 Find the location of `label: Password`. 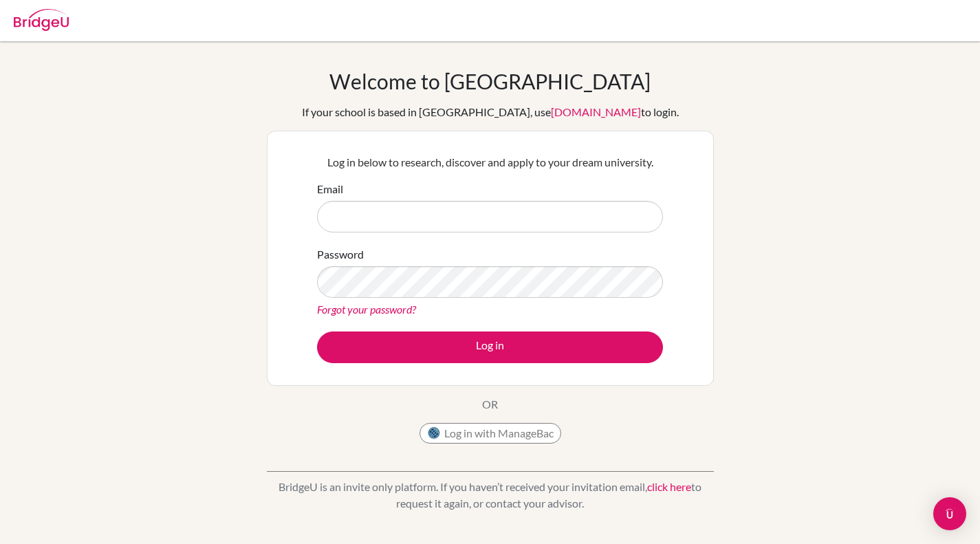

label: Password is located at coordinates (341, 255).